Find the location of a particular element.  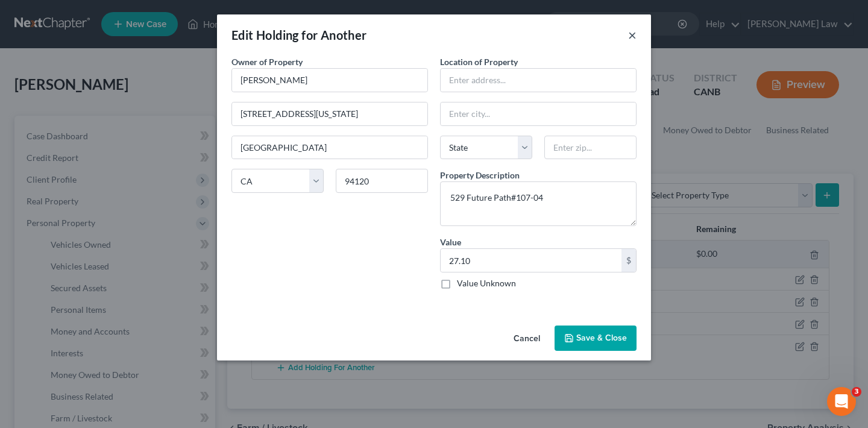

span: Property Description is located at coordinates (480, 175).